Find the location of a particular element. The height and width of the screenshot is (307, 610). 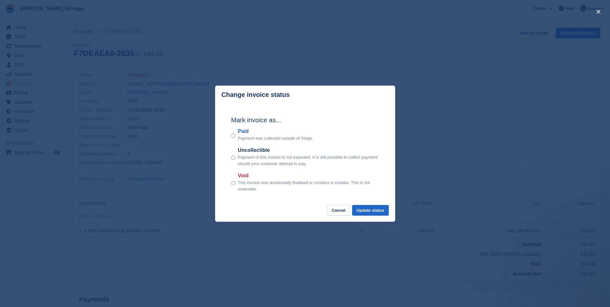

label: Uncollectible is located at coordinates (308, 150).